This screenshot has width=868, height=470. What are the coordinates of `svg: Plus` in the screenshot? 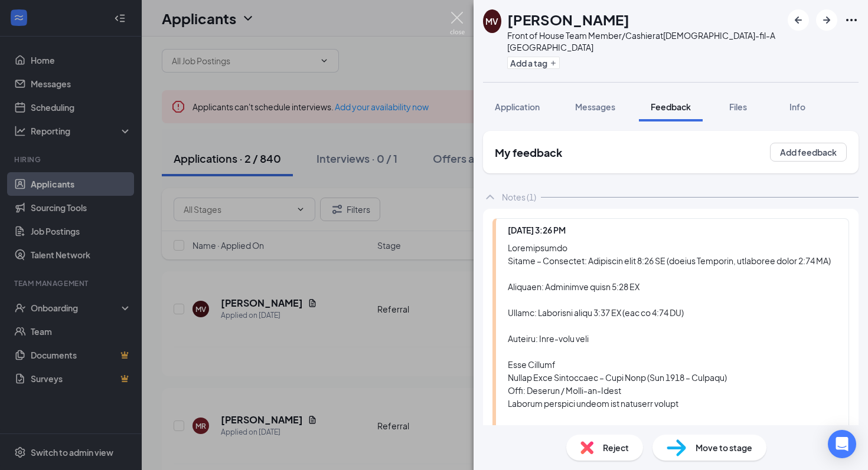 It's located at (553, 63).